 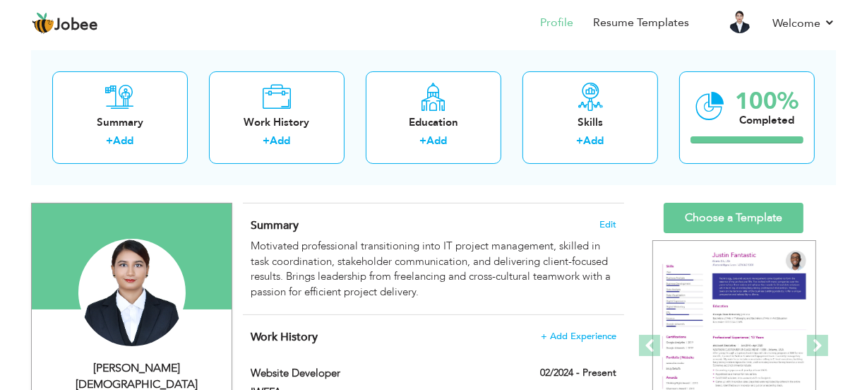 I want to click on span: + Add Experience, so click(x=579, y=336).